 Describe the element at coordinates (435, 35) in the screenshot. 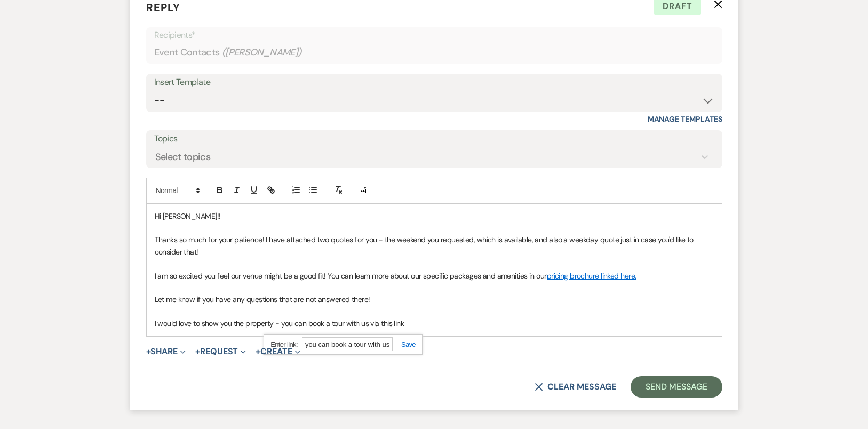

I see `p: Recipients*` at that location.